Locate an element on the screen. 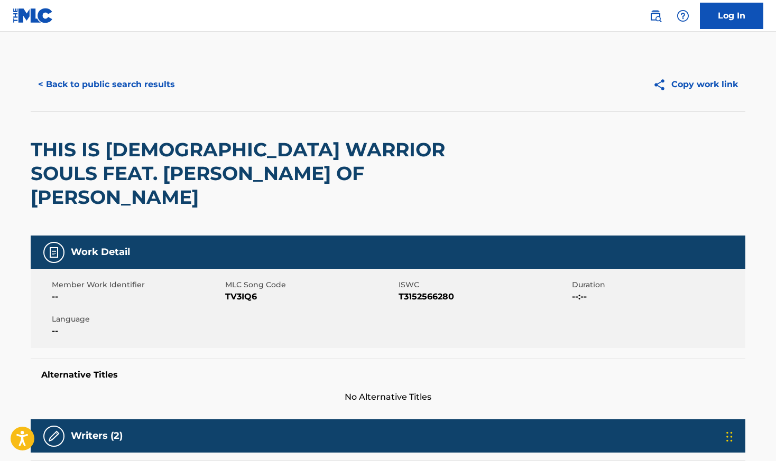 This screenshot has width=776, height=461. img: Writers is located at coordinates (54, 437).